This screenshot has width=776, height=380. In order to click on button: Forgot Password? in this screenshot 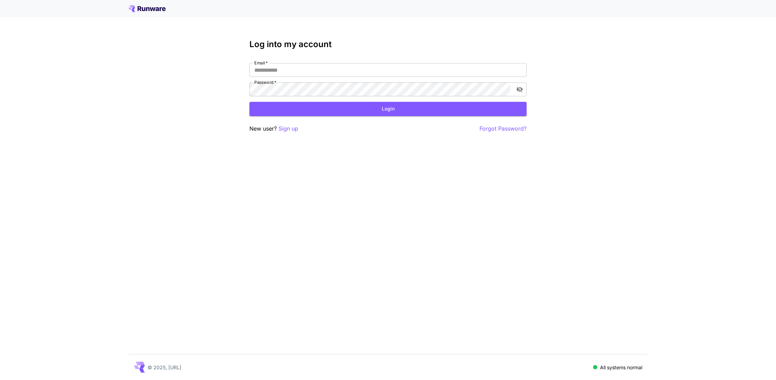, I will do `click(503, 128)`.